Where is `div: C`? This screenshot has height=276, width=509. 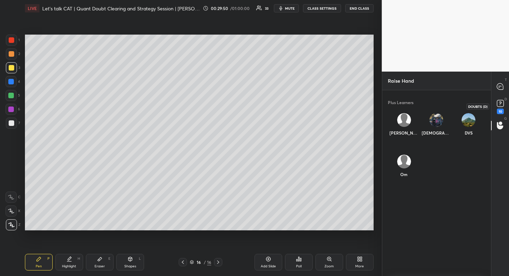 div: C is located at coordinates (13, 197).